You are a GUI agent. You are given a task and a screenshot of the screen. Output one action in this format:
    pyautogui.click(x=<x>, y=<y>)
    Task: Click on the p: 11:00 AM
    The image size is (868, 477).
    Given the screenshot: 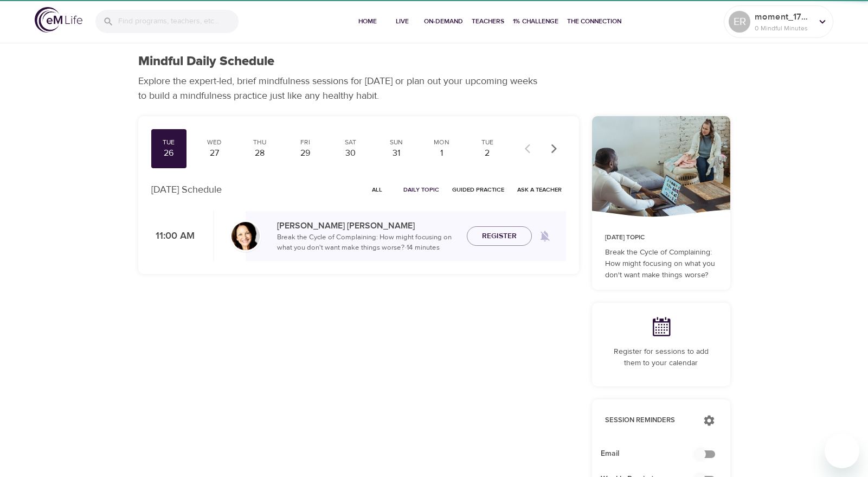 What is the action you would take?
    pyautogui.click(x=173, y=236)
    